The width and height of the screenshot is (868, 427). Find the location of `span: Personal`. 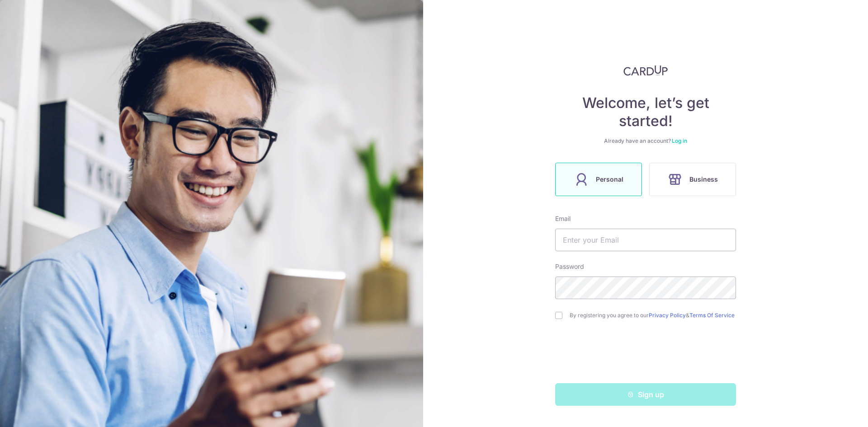

span: Personal is located at coordinates (610, 179).